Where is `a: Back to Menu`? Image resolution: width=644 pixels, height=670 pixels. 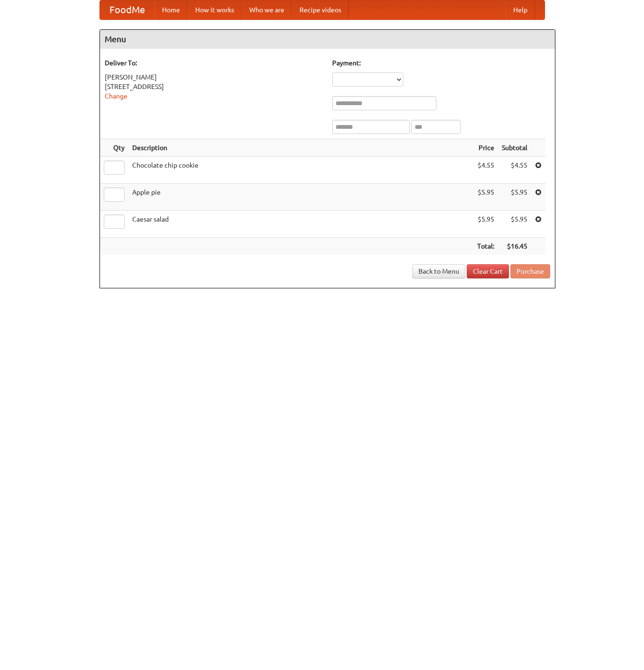
a: Back to Menu is located at coordinates (439, 271).